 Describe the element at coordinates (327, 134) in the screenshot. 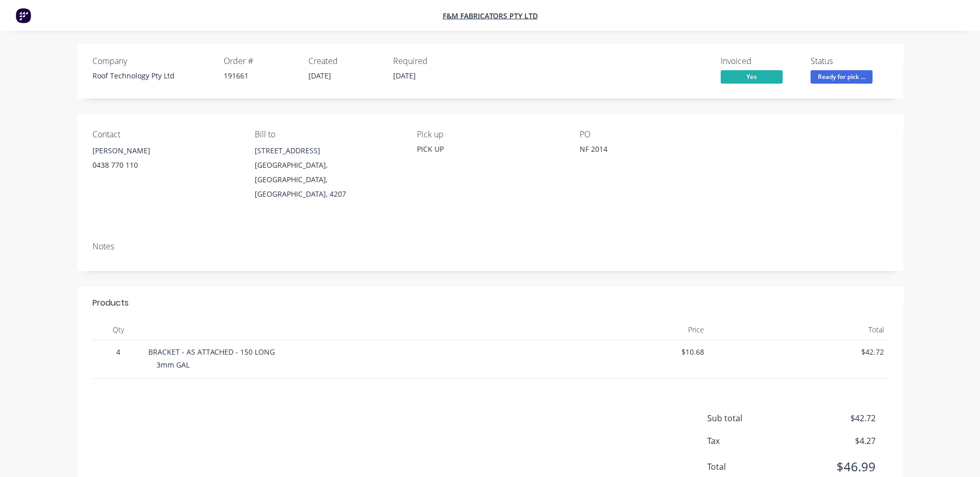

I see `div: Bill to` at that location.